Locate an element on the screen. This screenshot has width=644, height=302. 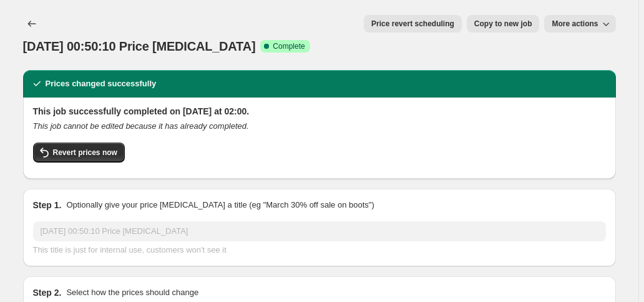
h2: Step 2. is located at coordinates (47, 292).